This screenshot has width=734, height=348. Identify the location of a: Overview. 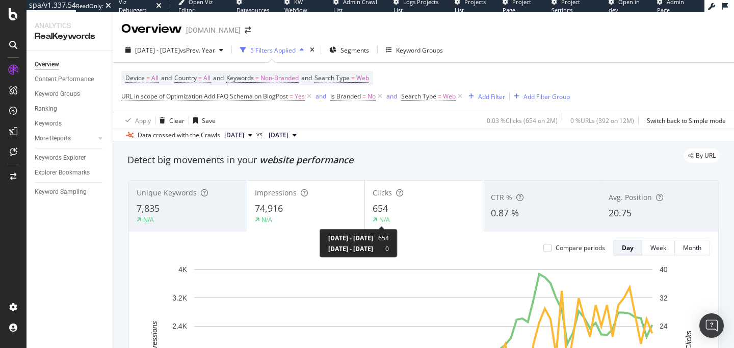
(70, 64).